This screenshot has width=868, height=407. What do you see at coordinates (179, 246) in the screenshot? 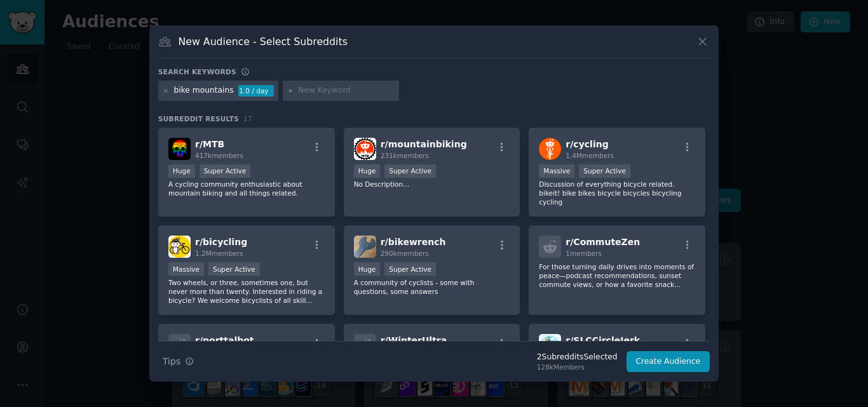
I see `img: bicycling` at bounding box center [179, 246].